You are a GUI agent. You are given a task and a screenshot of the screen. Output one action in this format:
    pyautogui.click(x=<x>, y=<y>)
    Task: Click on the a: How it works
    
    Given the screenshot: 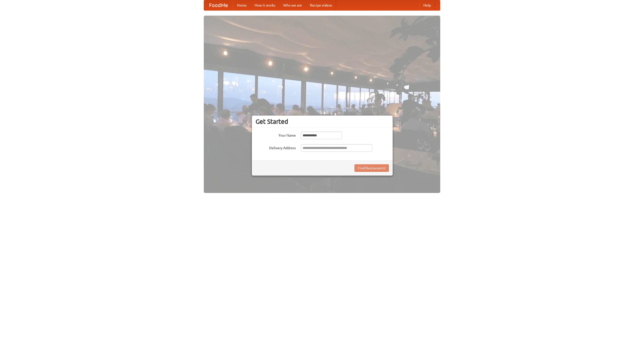 What is the action you would take?
    pyautogui.click(x=265, y=5)
    